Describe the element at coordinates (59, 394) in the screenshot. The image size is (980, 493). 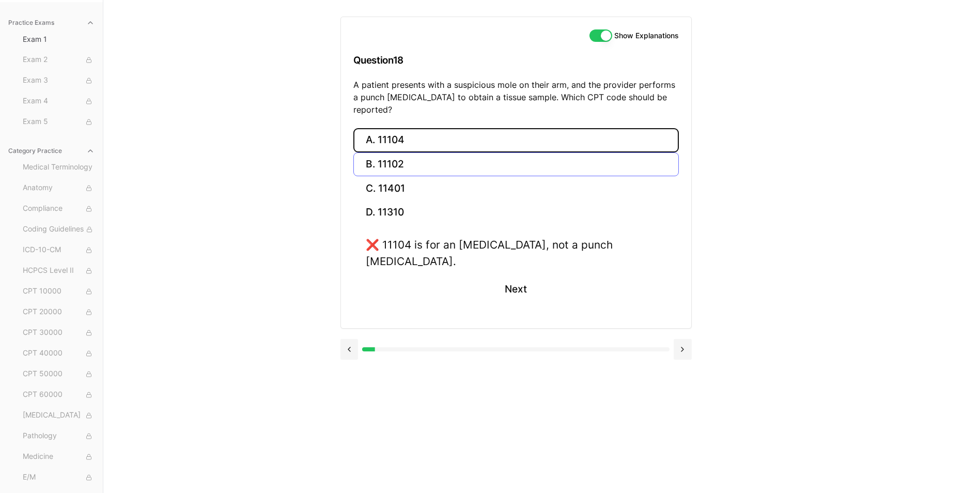
I see `button: CPT 60000` at that location.